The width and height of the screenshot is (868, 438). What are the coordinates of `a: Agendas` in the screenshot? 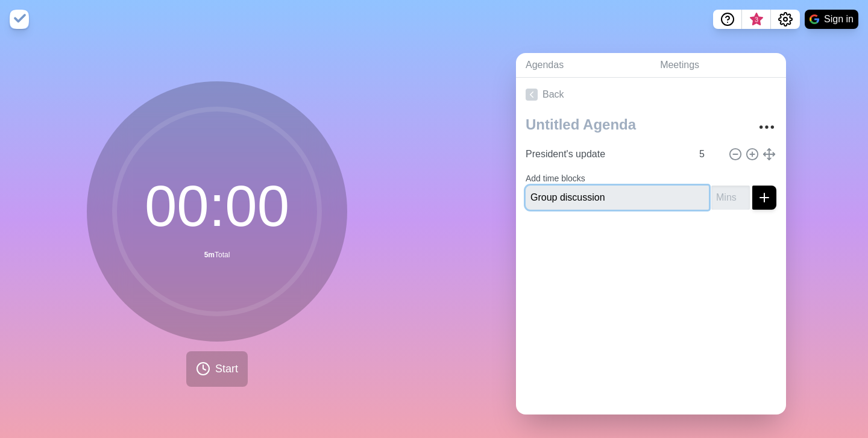 It's located at (583, 65).